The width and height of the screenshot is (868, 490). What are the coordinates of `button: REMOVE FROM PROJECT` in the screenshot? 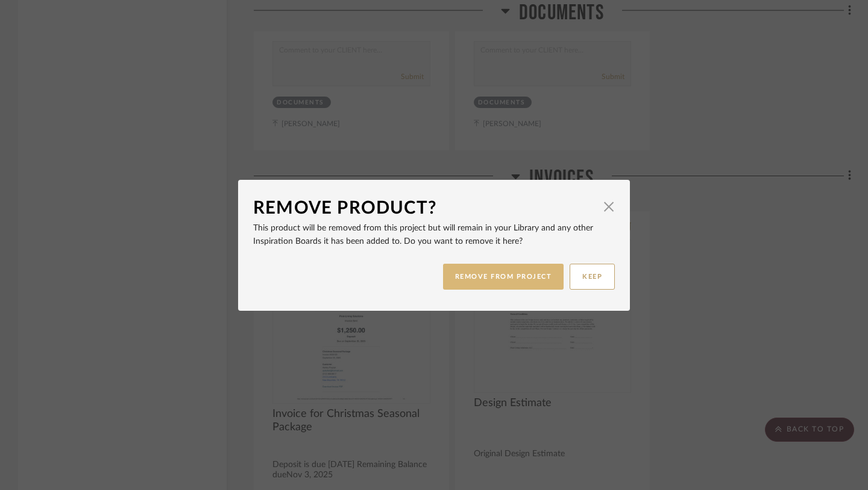 It's located at (504, 276).